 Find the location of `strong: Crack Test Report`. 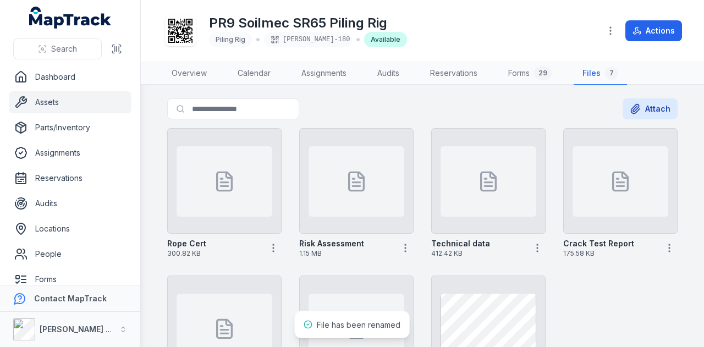

strong: Crack Test Report is located at coordinates (598, 244).